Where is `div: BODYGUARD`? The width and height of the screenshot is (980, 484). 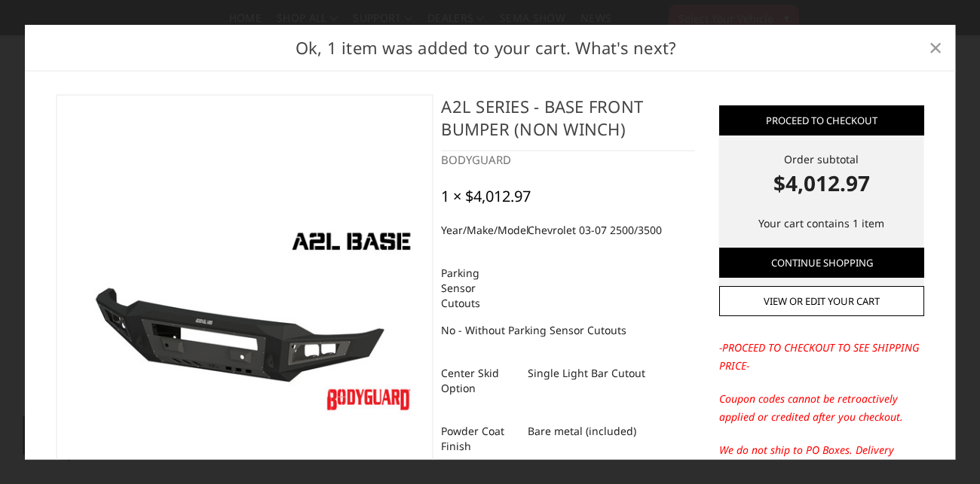
div: BODYGUARD is located at coordinates (567, 160).